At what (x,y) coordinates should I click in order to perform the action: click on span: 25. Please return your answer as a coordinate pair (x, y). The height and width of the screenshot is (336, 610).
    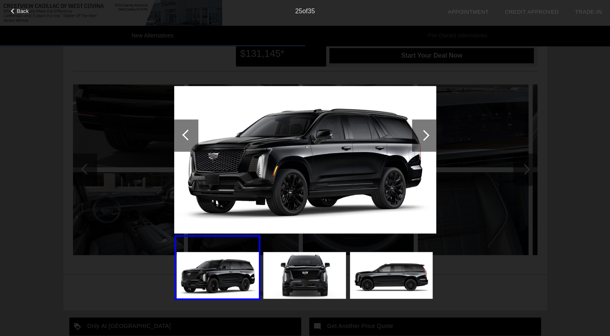
    Looking at the image, I should click on (299, 11).